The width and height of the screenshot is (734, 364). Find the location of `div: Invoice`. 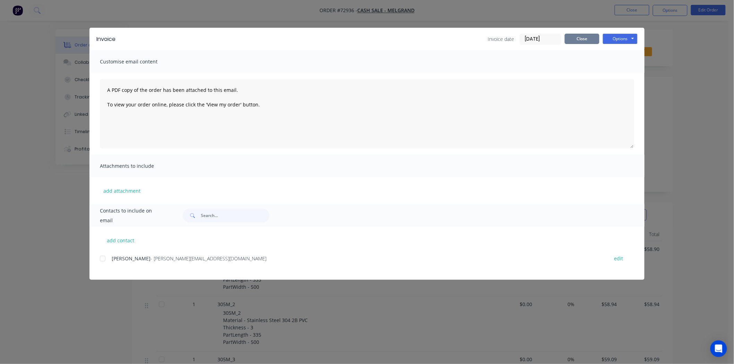

div: Invoice is located at coordinates (106, 39).